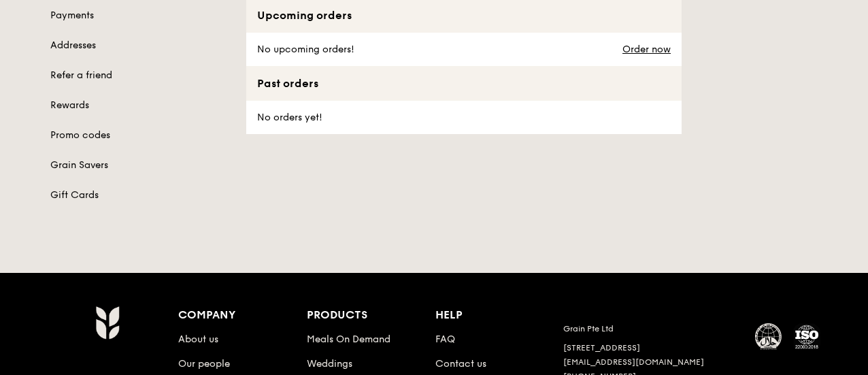 The height and width of the screenshot is (375, 868). I want to click on img: MUIS Halal Certified, so click(768, 336).